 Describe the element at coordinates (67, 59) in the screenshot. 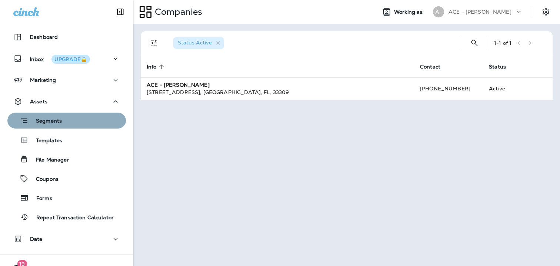

I see `button: InboxUPGRADE🔒` at that location.